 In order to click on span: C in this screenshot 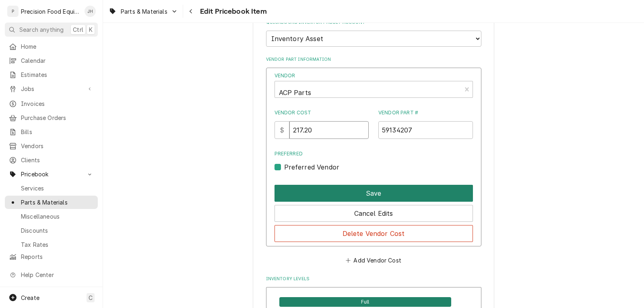, I will do `click(90, 297)`.